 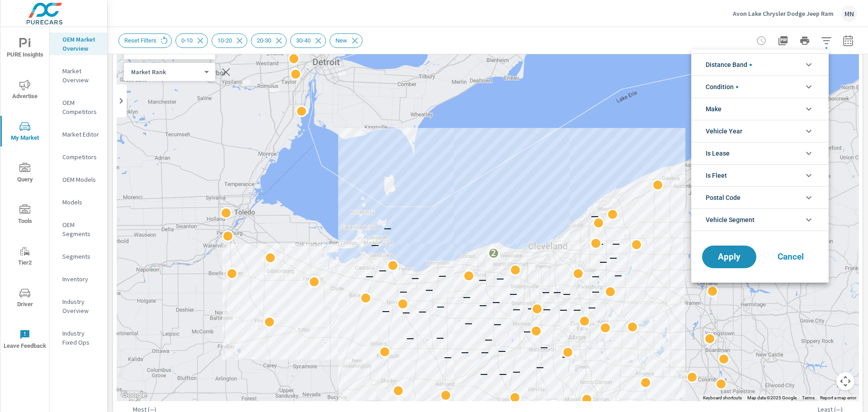 What do you see at coordinates (790, 257) in the screenshot?
I see `span: Cancel` at bounding box center [790, 257].